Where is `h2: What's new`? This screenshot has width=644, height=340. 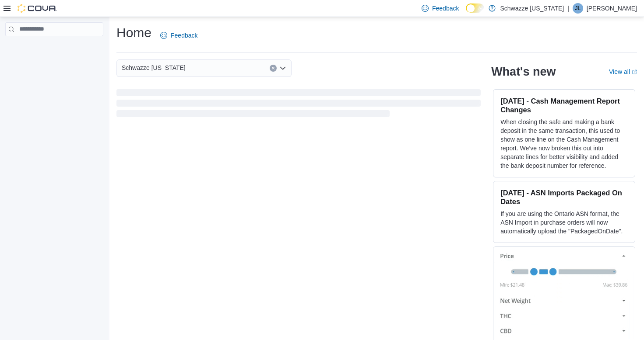 h2: What's new is located at coordinates (523, 72).